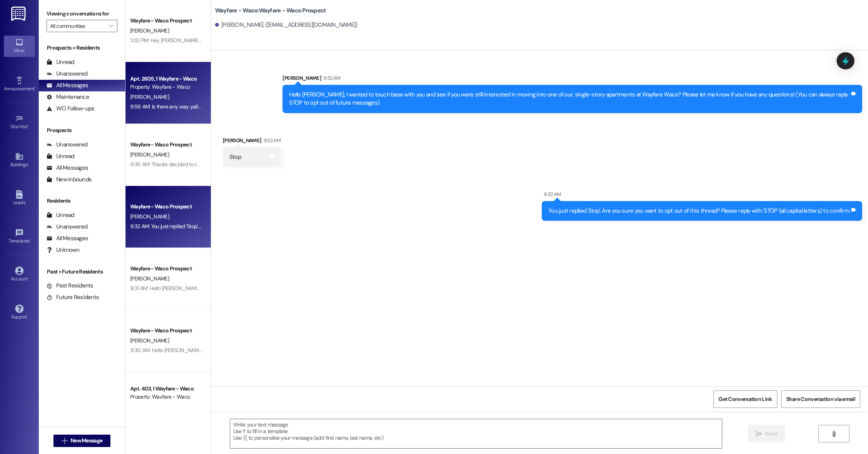  Describe the element at coordinates (82, 48) in the screenshot. I see `div: Prospects + Residents` at that location.